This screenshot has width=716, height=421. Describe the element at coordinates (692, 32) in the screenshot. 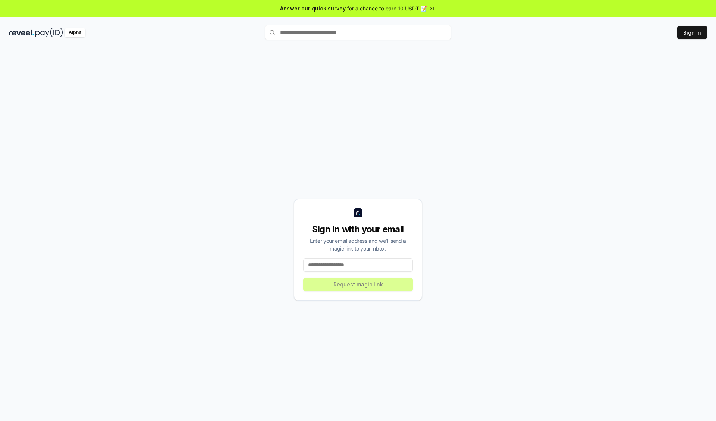

I see `button: Sign In` at that location.